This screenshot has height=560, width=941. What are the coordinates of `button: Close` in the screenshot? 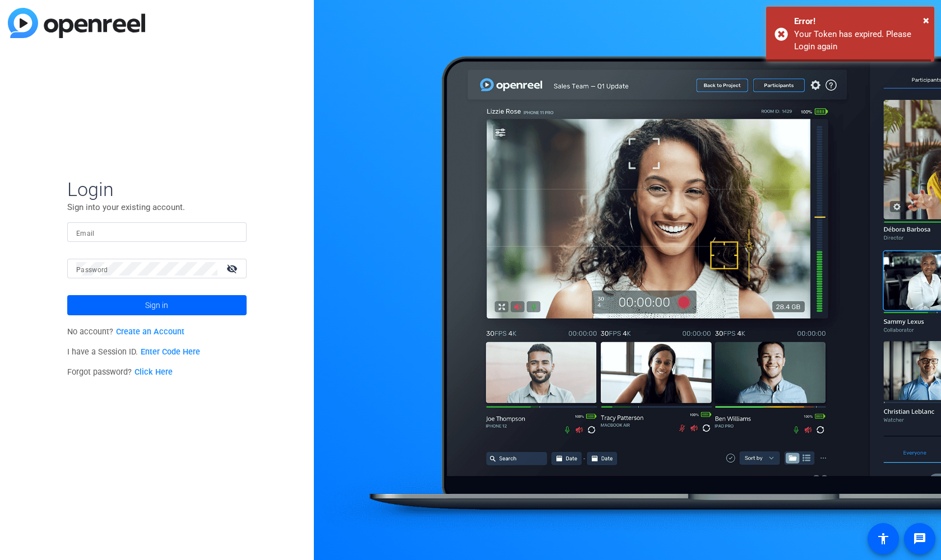 It's located at (926, 20).